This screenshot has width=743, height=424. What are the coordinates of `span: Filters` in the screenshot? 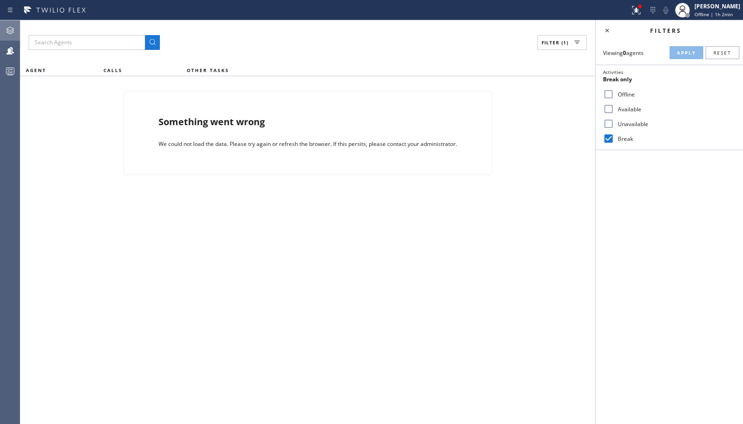 It's located at (666, 30).